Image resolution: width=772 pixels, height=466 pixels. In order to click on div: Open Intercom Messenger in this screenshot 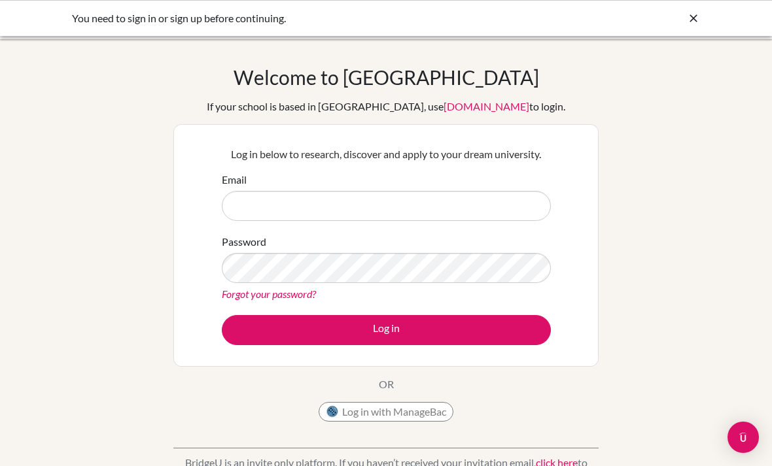, I will do `click(743, 438)`.